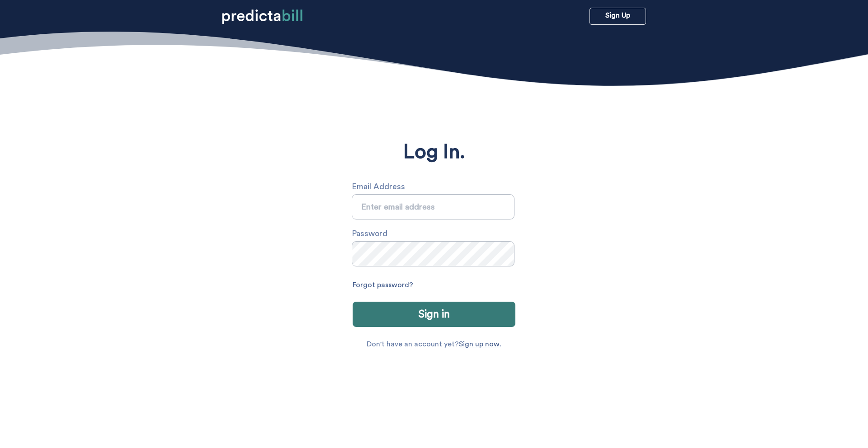 This screenshot has width=868, height=448. I want to click on input: Email Address, so click(433, 207).